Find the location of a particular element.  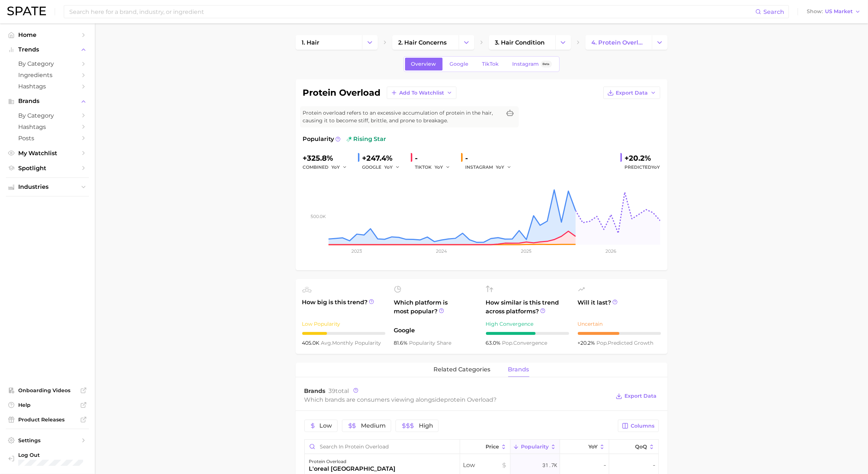

a: Onboarding Videos is located at coordinates (47, 390).